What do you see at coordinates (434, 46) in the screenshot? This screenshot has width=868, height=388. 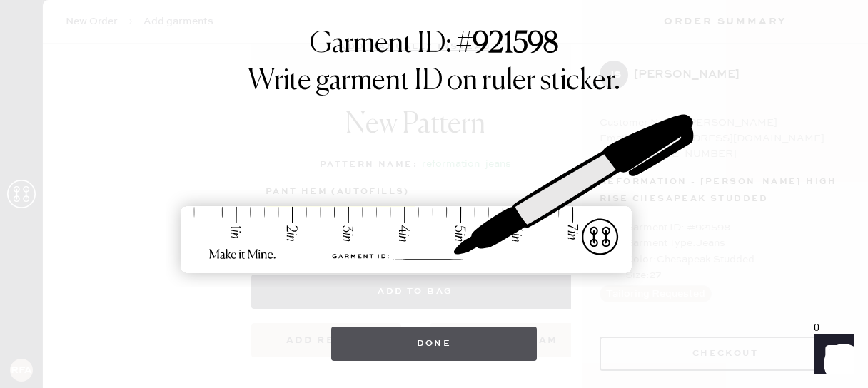 I see `h1: Garment ID: #` at bounding box center [434, 46].